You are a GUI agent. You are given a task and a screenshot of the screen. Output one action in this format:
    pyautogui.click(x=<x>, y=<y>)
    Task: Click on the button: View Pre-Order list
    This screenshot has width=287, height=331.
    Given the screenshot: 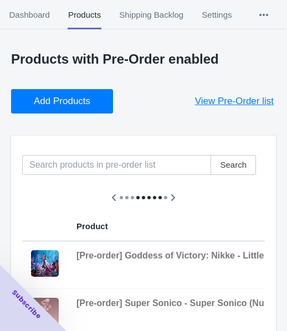 What is the action you would take?
    pyautogui.click(x=234, y=101)
    